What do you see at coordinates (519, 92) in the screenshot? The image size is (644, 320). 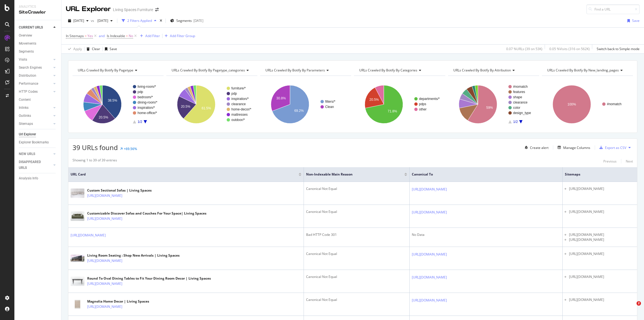 I see `text: features` at bounding box center [519, 92].